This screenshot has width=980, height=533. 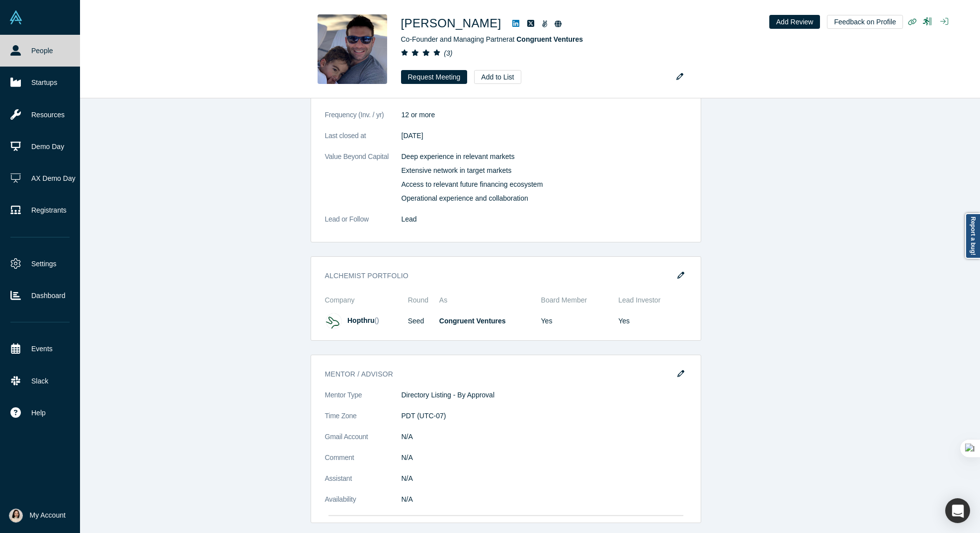 What do you see at coordinates (544, 184) in the screenshot?
I see `p: Access to relevant future financing ecosystem` at bounding box center [544, 184].